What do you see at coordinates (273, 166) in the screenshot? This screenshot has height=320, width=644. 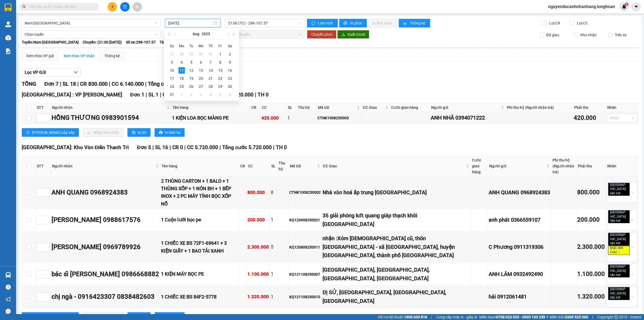 I see `th: SL` at bounding box center [273, 166].